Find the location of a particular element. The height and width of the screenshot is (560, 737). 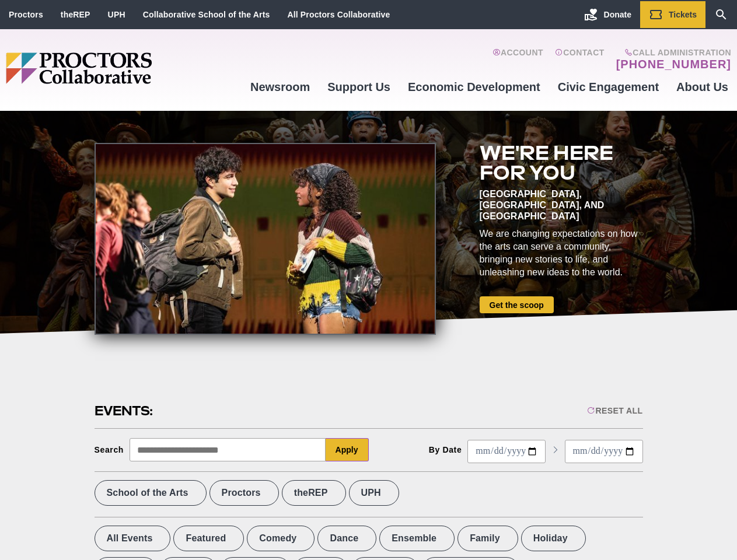

div: We are changing expectations on how the arts can serve a community, bringing new stories to life,... is located at coordinates (561, 253).